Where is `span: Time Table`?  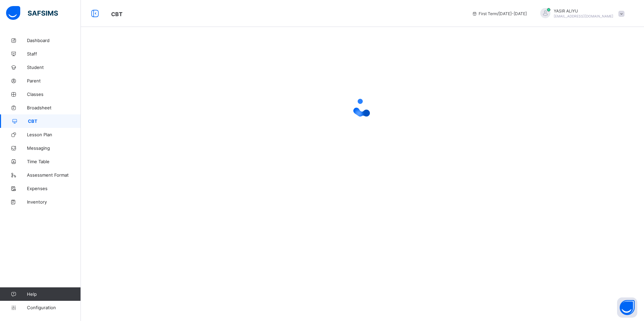 span: Time Table is located at coordinates (54, 161).